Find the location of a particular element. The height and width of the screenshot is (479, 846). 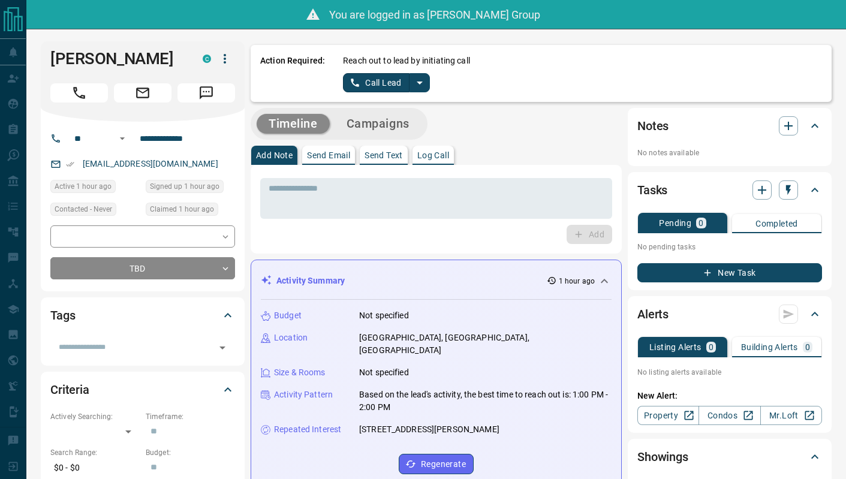

h2: Criteria is located at coordinates (70, 390).